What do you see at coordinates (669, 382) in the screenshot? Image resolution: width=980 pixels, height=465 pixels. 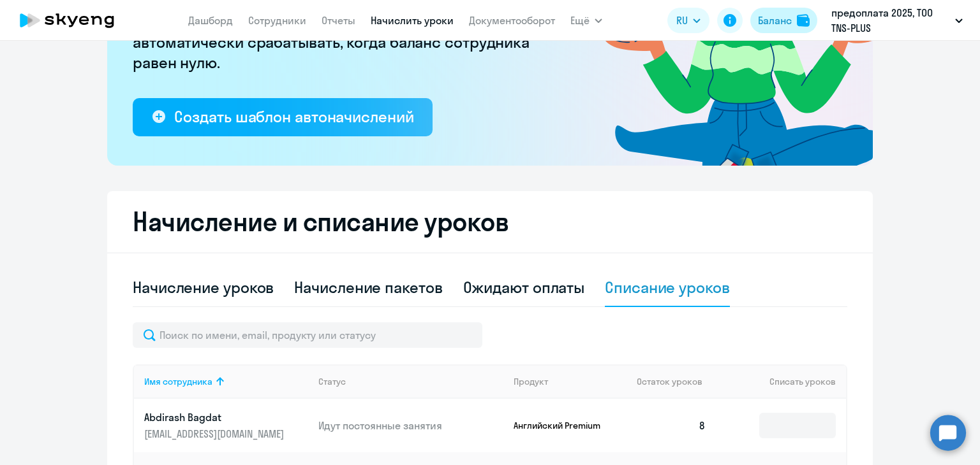 I see `span: Остаток уроков` at bounding box center [669, 382].